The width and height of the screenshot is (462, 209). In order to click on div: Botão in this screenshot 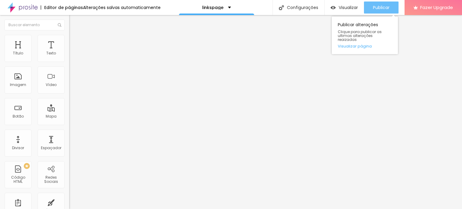, I will do `click(18, 116)`.